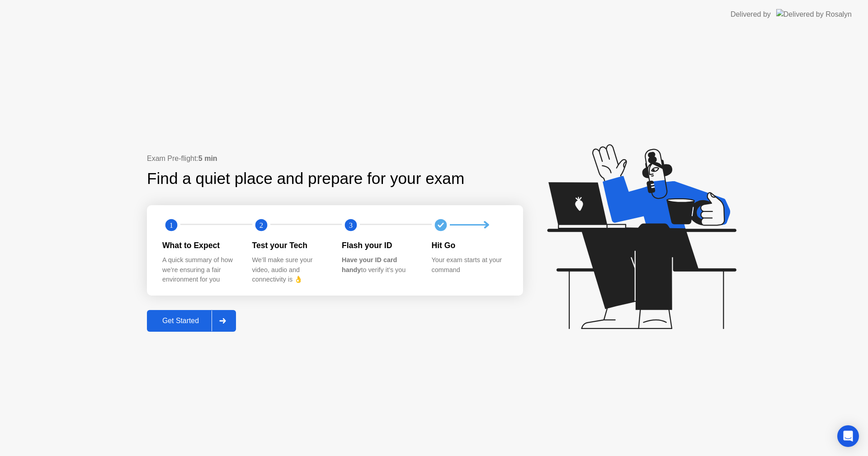 The height and width of the screenshot is (456, 868). I want to click on div: Hit Go, so click(469, 245).